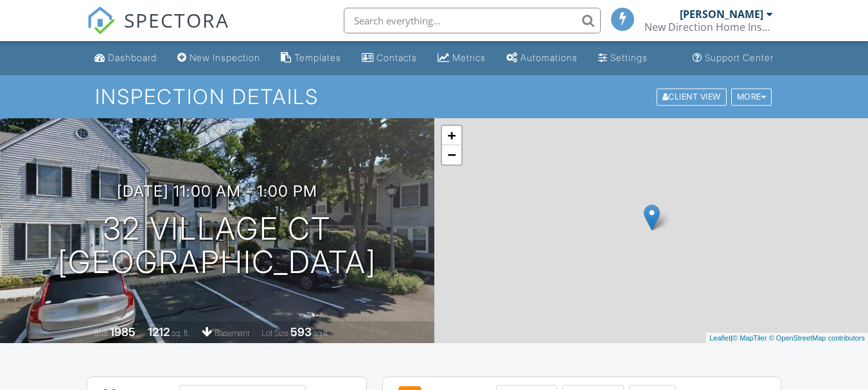 The image size is (868, 390). I want to click on h1: Inspection Details, so click(434, 96).